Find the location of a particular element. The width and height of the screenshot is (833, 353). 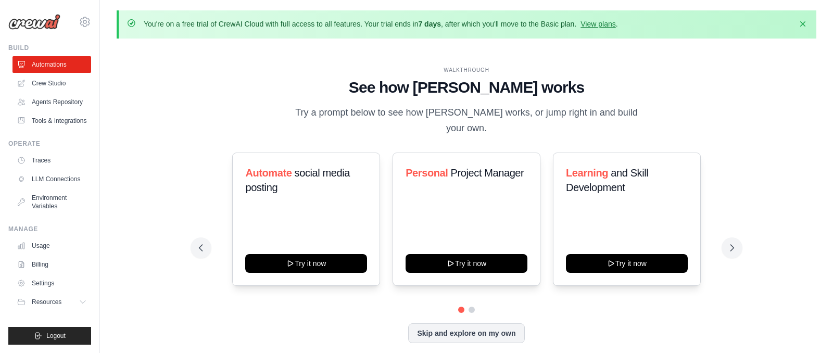

button: Logout is located at coordinates (49, 336).